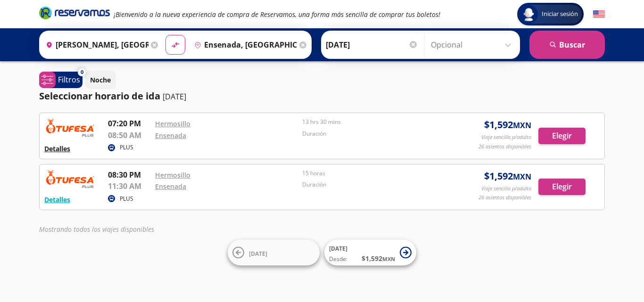 The width and height of the screenshot is (644, 302). Describe the element at coordinates (599, 14) in the screenshot. I see `button: English` at that location.